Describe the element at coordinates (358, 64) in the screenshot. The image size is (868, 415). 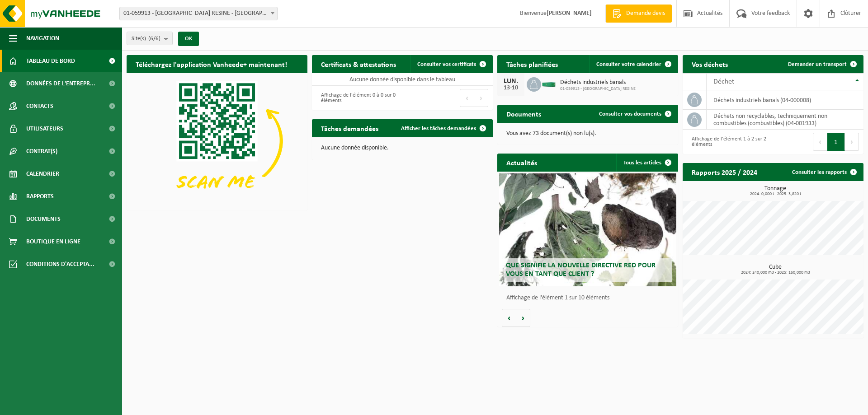
I see `h2: Certificats & attestations` at that location.